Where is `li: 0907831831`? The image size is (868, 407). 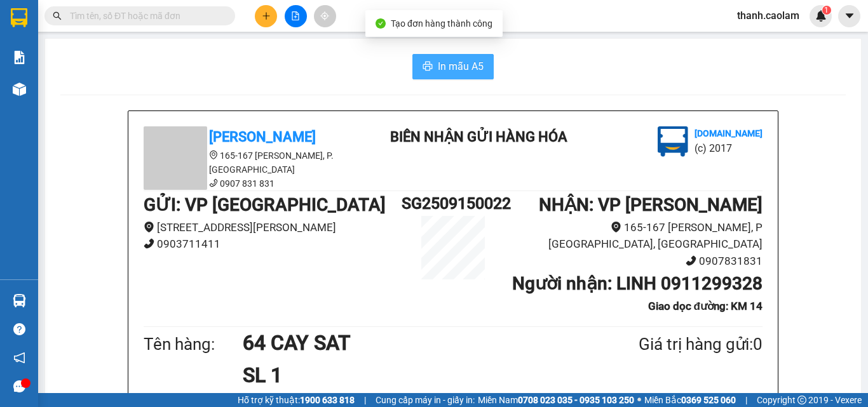 li: 0907831831 is located at coordinates (633, 261).